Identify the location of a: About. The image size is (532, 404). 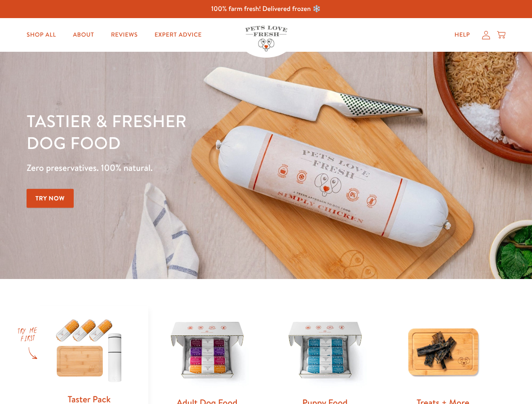
(83, 35).